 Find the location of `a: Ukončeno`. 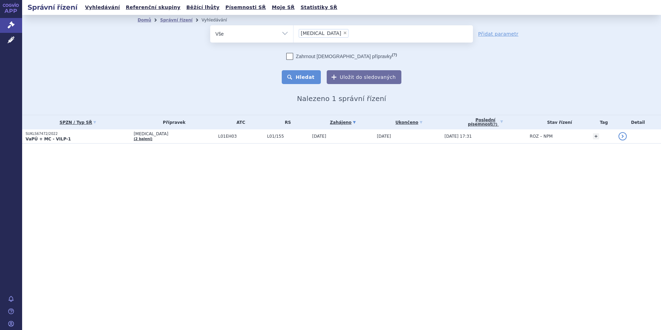

a: Ukončeno is located at coordinates (409, 122).